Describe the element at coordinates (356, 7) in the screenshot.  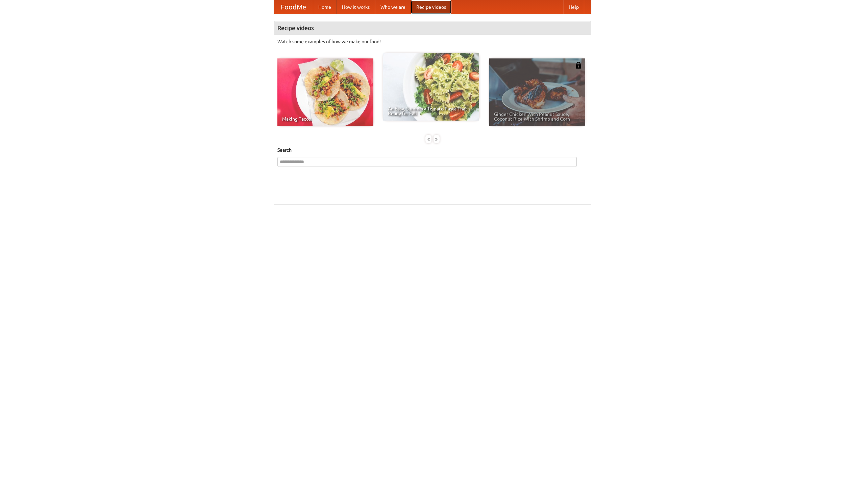
I see `a: How it works` at that location.